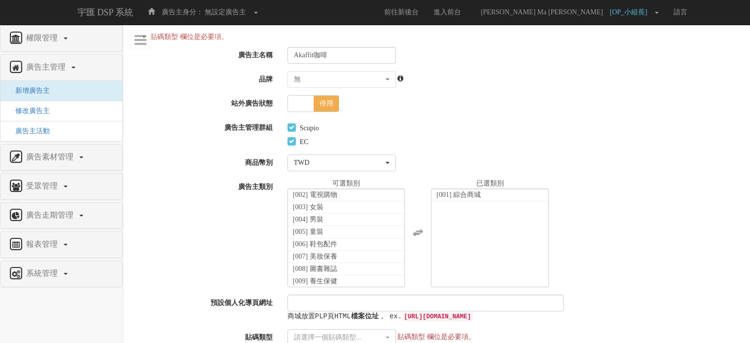  What do you see at coordinates (51, 156) in the screenshot?
I see `span: 廣告素材管理` at bounding box center [51, 156].